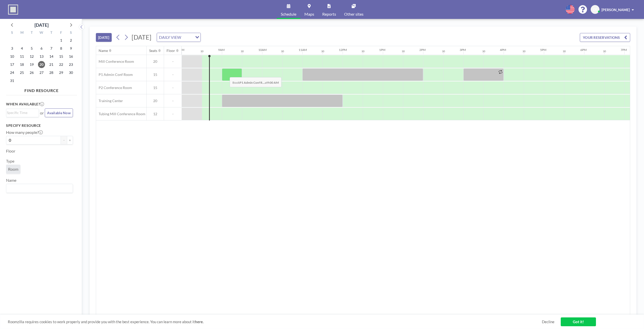 This screenshot has width=644, height=329. Describe the element at coordinates (605, 37) in the screenshot. I see `button: YOUR RESERVATIONS` at that location.